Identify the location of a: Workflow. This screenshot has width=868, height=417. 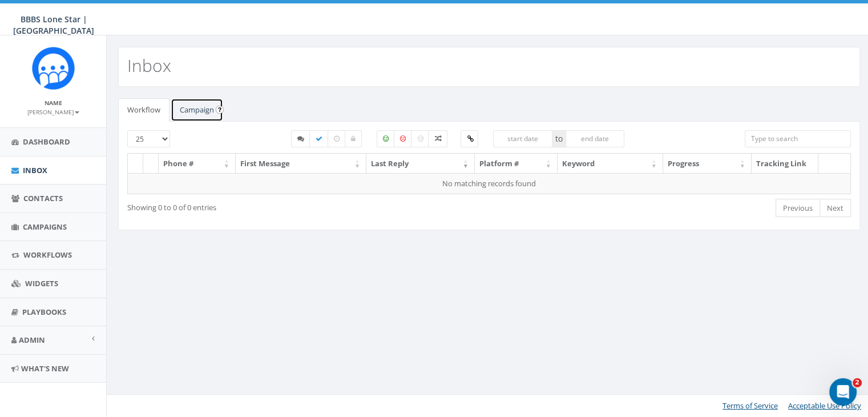
(144, 110).